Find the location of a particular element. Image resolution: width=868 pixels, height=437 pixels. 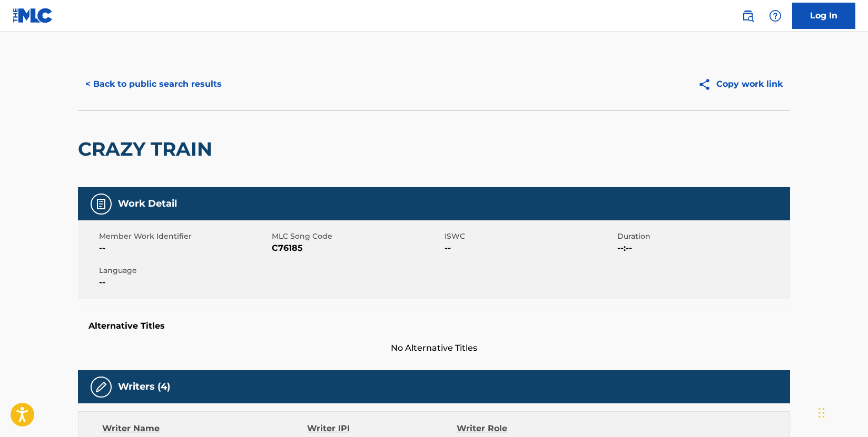

img: search is located at coordinates (748, 16).